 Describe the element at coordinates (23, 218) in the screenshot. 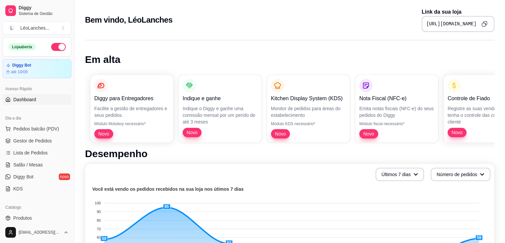

I see `span: Produtos` at that location.